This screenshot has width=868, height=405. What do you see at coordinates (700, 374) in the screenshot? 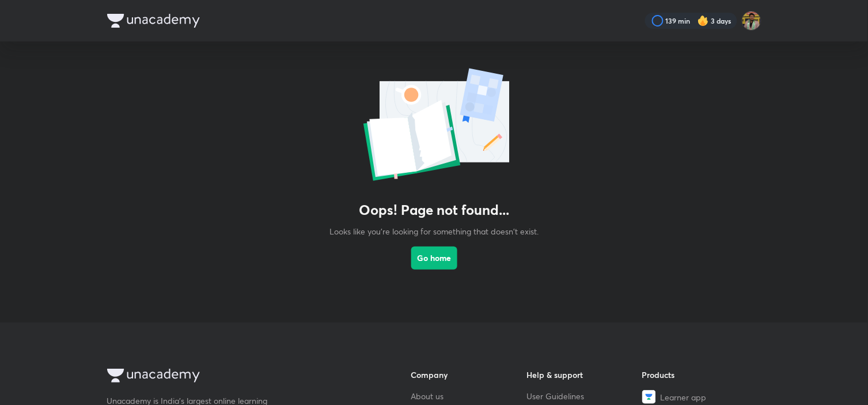
I see `h6: Products` at bounding box center [700, 374].